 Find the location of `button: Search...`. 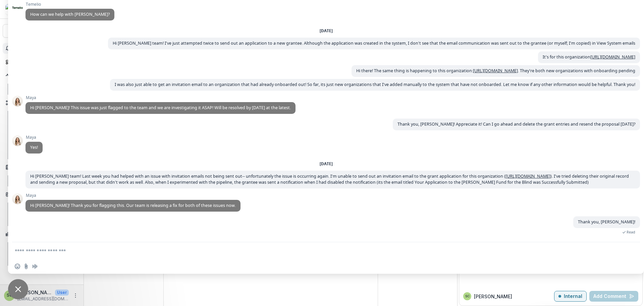

button: Search... is located at coordinates (41, 31).